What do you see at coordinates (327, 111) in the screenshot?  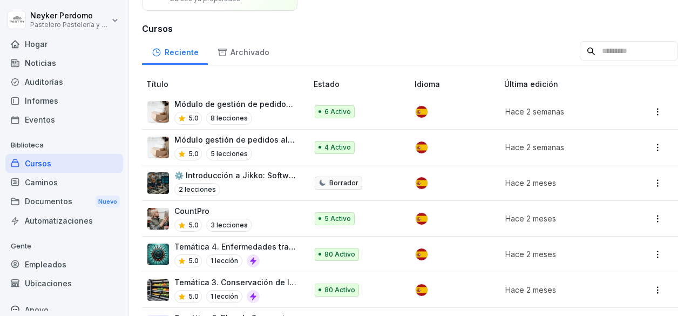 I see `font: 6` at bounding box center [327, 111].